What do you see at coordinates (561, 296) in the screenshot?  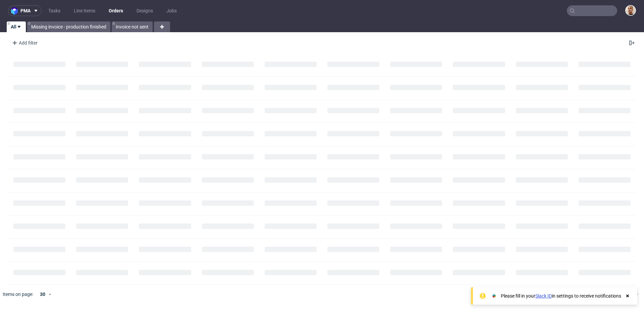 I see `div: Please fill in your in settings to receive notifications` at bounding box center [561, 296].